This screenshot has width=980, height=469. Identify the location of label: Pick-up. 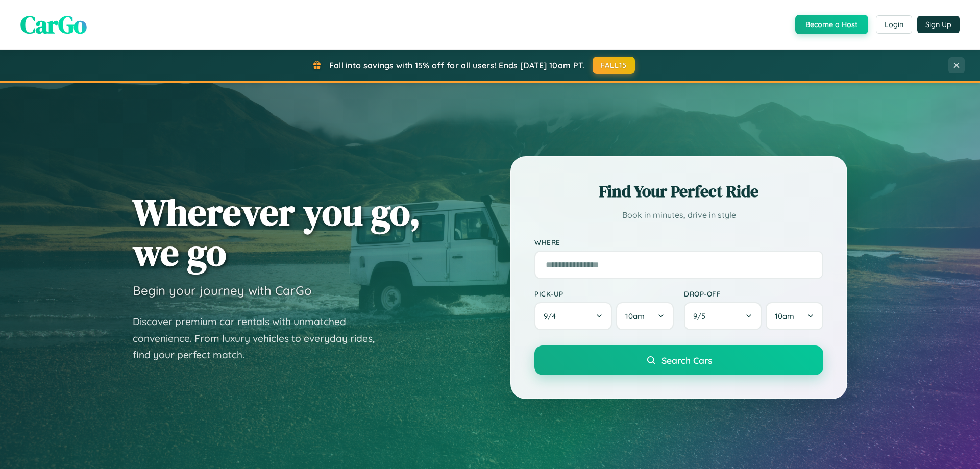
(604, 293).